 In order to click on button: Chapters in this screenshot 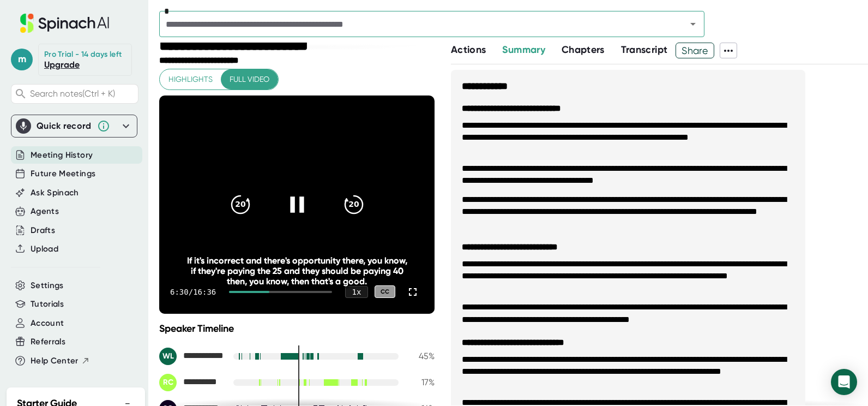, I will do `click(583, 49)`.